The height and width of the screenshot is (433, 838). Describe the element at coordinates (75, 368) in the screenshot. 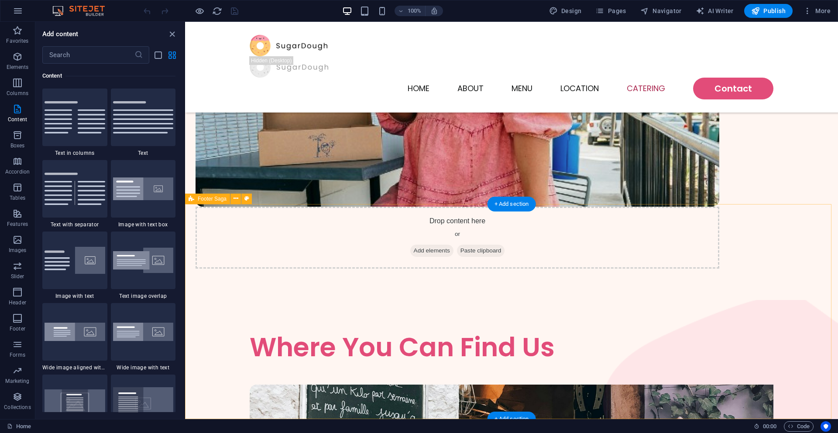

I see `span: Wide image aligned with text` at that location.